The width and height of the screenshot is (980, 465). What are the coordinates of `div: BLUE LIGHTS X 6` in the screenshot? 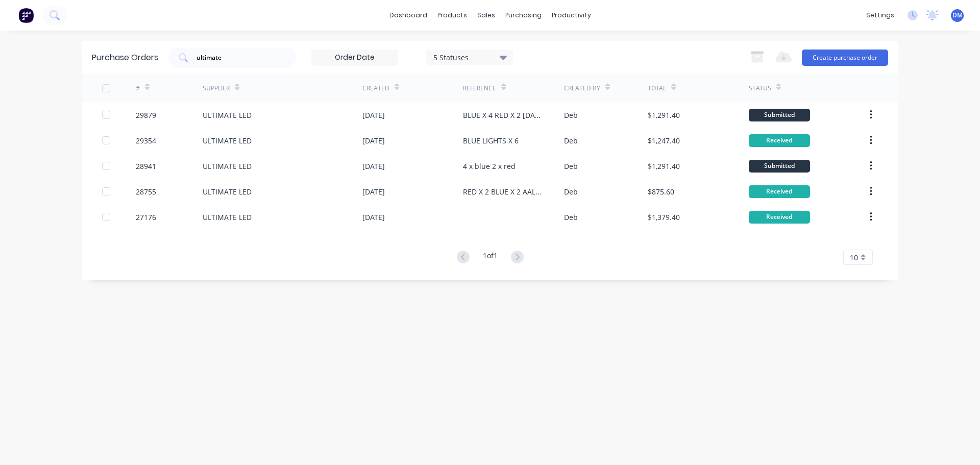 It's located at (490, 140).